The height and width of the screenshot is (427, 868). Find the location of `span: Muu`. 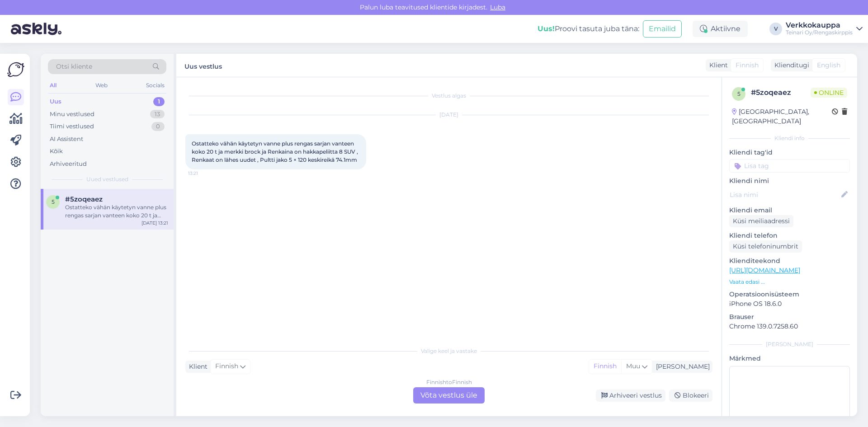

span: Muu is located at coordinates (633, 366).